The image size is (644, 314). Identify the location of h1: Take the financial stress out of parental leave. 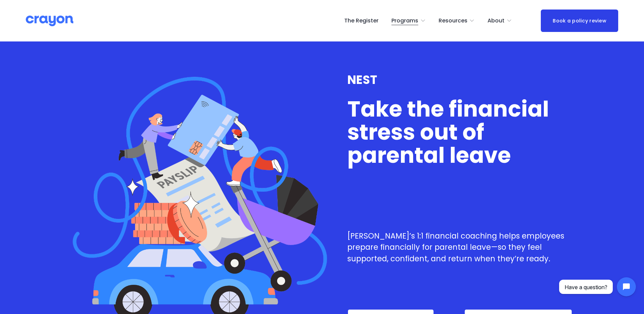
(462, 132).